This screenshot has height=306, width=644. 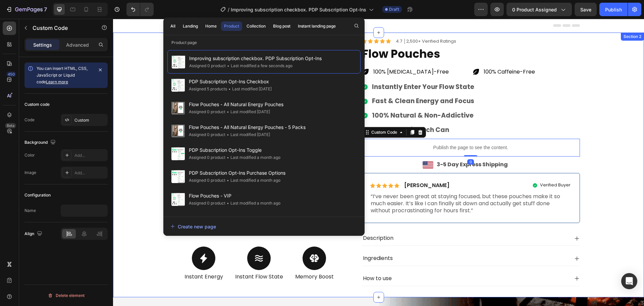 What do you see at coordinates (394, 10) in the screenshot?
I see `span: Draft` at bounding box center [394, 10].